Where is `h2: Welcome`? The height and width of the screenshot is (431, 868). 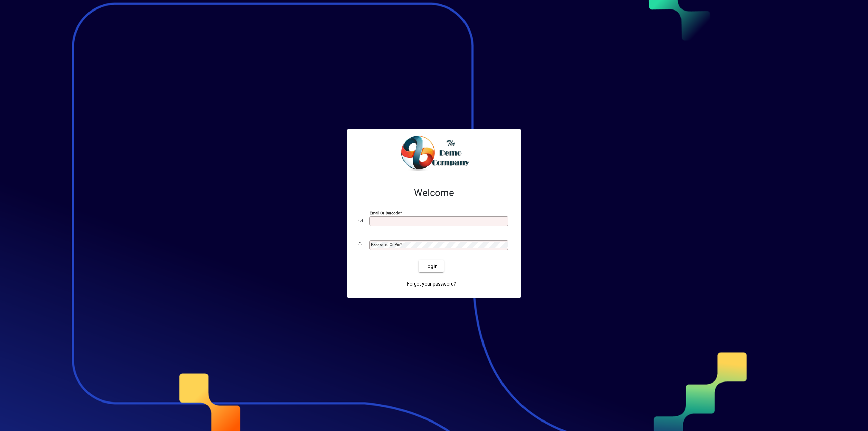 h2: Welcome is located at coordinates (434, 193).